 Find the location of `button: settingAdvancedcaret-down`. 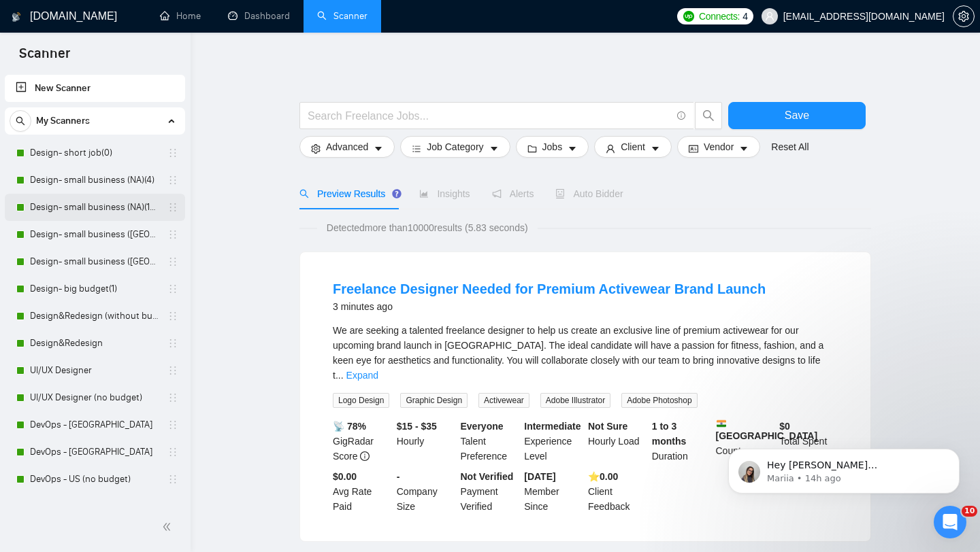

button: settingAdvancedcaret-down is located at coordinates (347, 147).